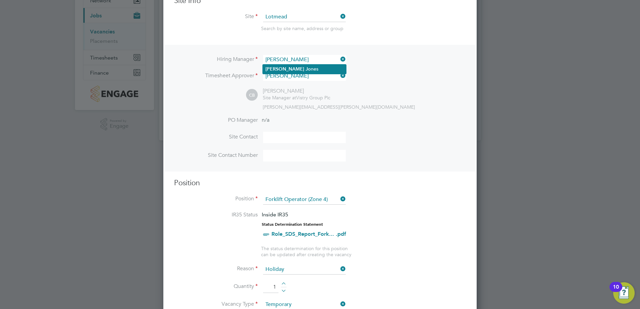 The image size is (640, 309). I want to click on span: n/a, so click(265, 120).